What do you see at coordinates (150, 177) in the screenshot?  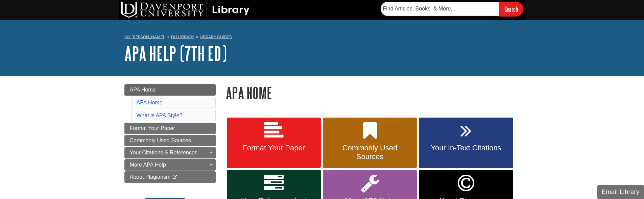 I see `span: About Plagiarism` at bounding box center [150, 177].